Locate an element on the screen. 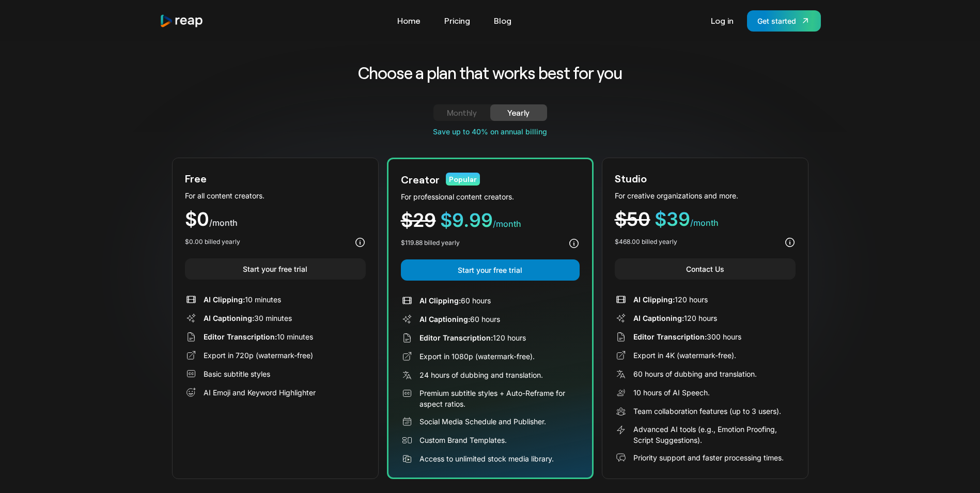  span: $29 is located at coordinates (419, 220).